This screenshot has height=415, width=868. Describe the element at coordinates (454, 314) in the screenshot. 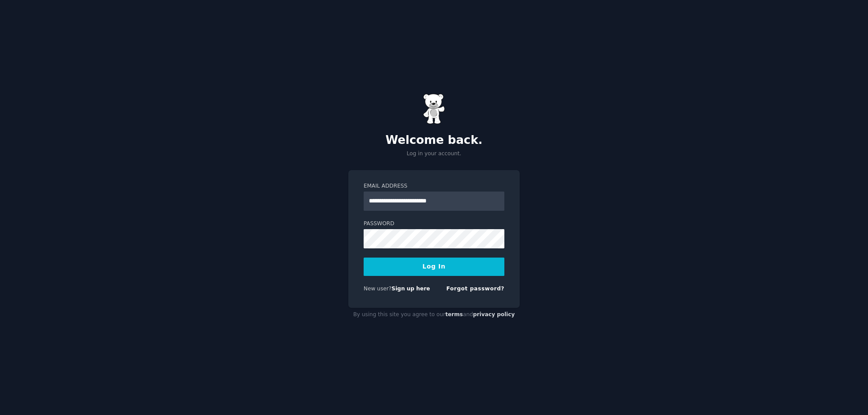

I see `a: terms` at that location.